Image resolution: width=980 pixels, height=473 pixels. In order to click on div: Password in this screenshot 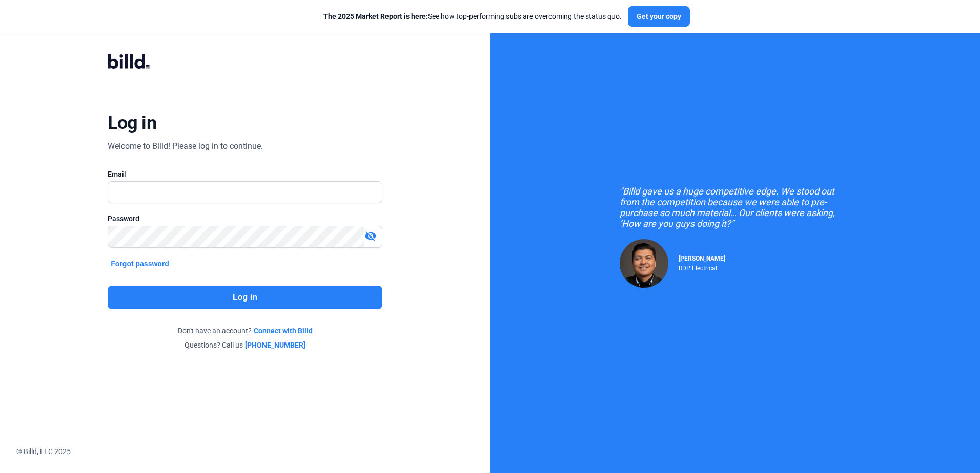, I will do `click(245, 218)`.